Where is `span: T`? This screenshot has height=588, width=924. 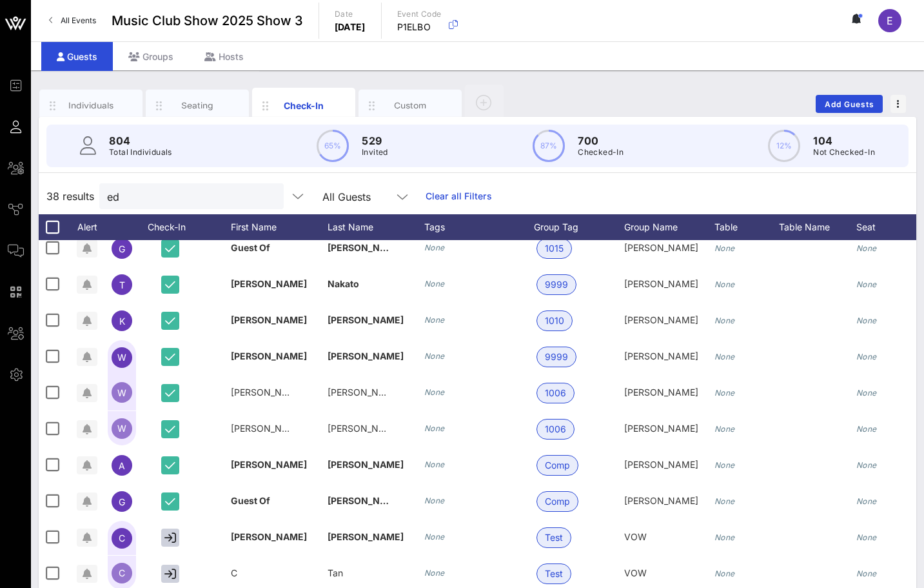
span: T is located at coordinates (122, 285).